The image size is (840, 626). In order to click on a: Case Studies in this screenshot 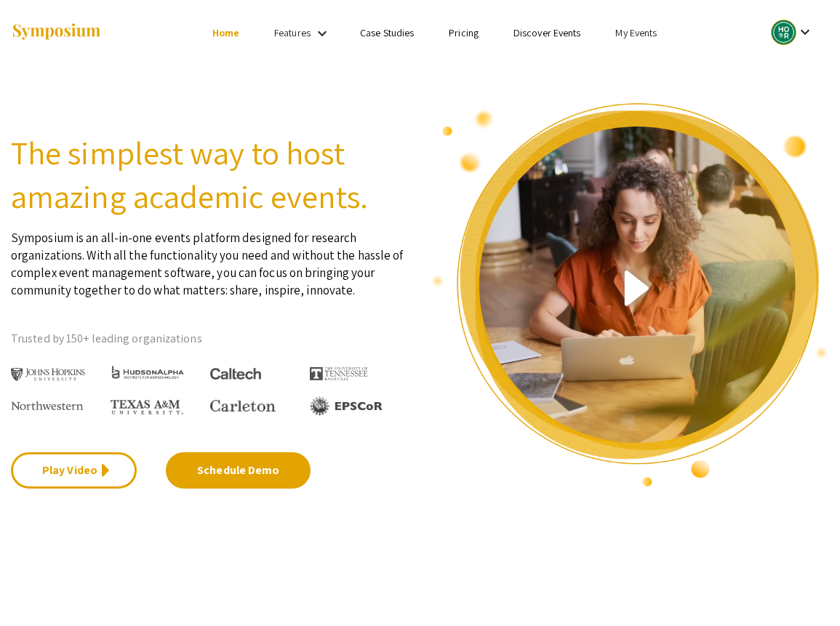, I will do `click(387, 33)`.